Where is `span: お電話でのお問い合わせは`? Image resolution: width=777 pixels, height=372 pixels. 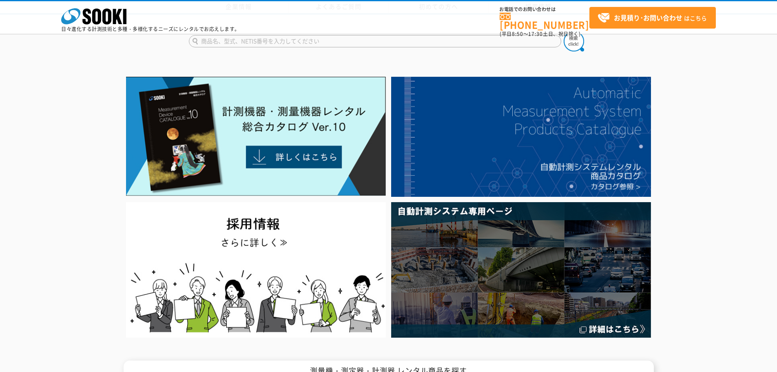
span: お電話でのお問い合わせは is located at coordinates (544, 9).